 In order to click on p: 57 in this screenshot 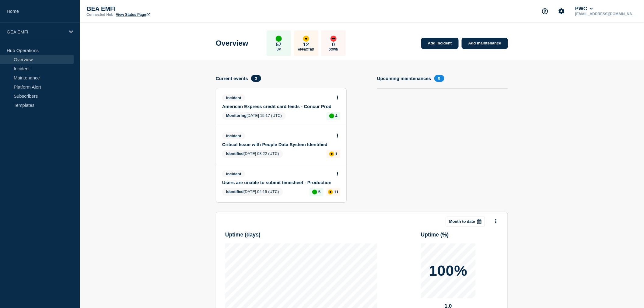, I will do `click(278, 45)`.